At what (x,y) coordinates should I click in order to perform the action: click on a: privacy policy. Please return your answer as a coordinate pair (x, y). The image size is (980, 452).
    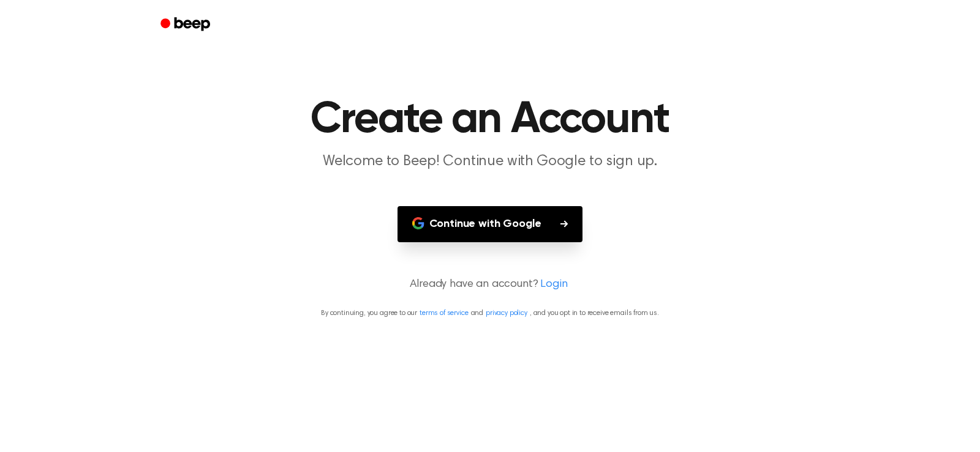
    Looking at the image, I should click on (507, 314).